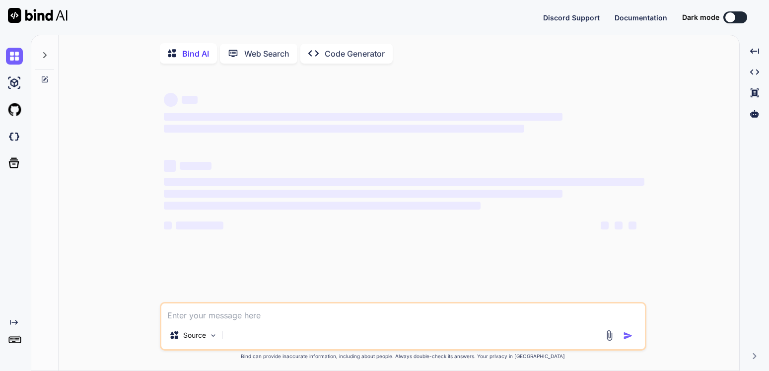  Describe the element at coordinates (14, 110) in the screenshot. I see `img: githubLight` at that location.